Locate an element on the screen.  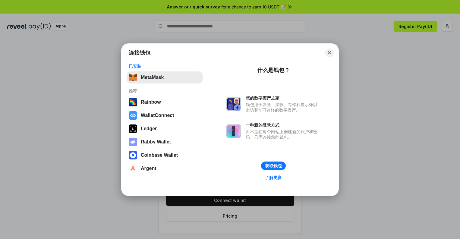
button: Rainbow is located at coordinates (165, 102).